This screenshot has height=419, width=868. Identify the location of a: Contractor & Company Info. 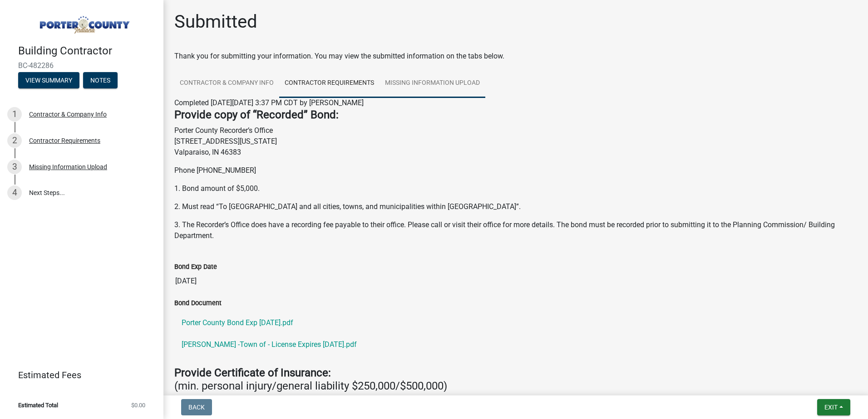
(227, 83).